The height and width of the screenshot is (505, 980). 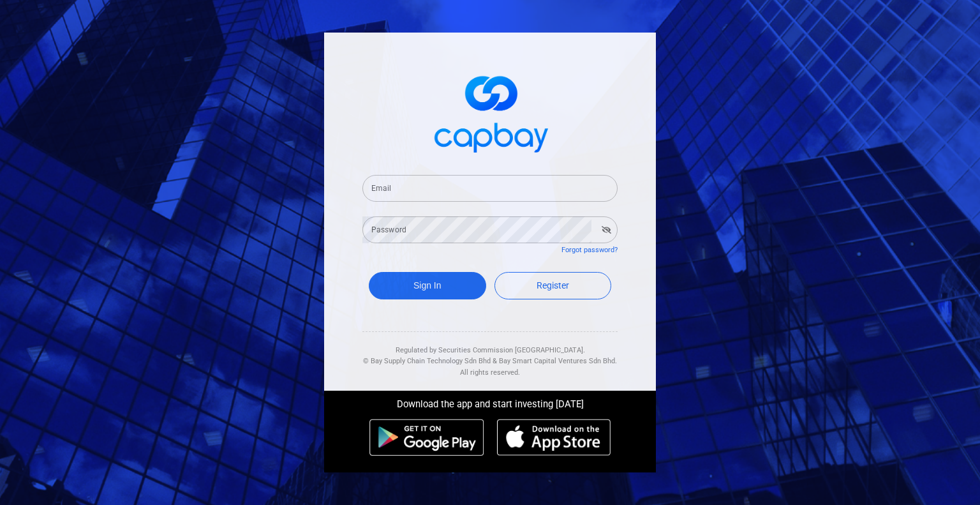 What do you see at coordinates (553, 286) in the screenshot?
I see `a: Register` at bounding box center [553, 286].